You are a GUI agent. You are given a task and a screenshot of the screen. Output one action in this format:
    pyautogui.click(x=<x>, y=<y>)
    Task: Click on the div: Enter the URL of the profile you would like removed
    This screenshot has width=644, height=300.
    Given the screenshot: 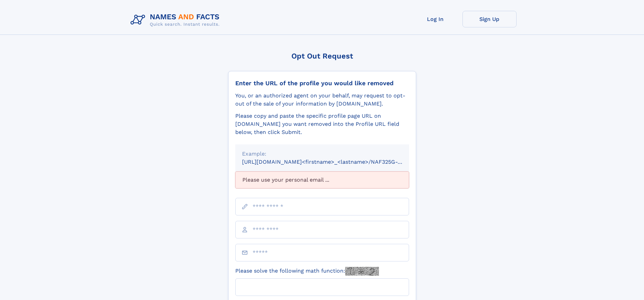 What is the action you would take?
    pyautogui.click(x=322, y=83)
    